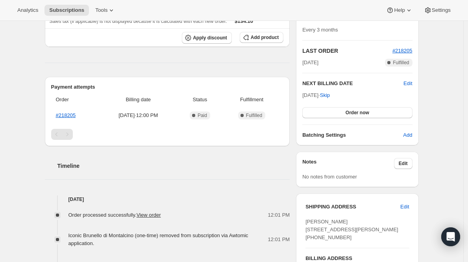 This screenshot has width=468, height=262. Describe the element at coordinates (399, 10) in the screenshot. I see `button: Help` at that location.